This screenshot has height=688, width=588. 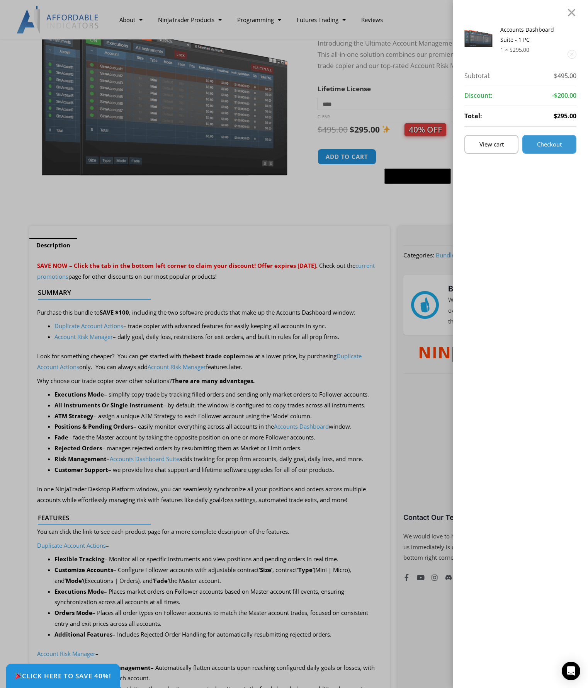 I want to click on span: Click Here to save 40%!, so click(x=63, y=675).